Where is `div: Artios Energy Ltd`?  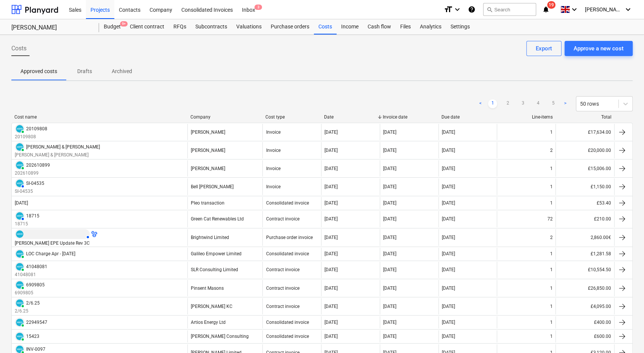 div: Artios Energy Ltd is located at coordinates (208, 322).